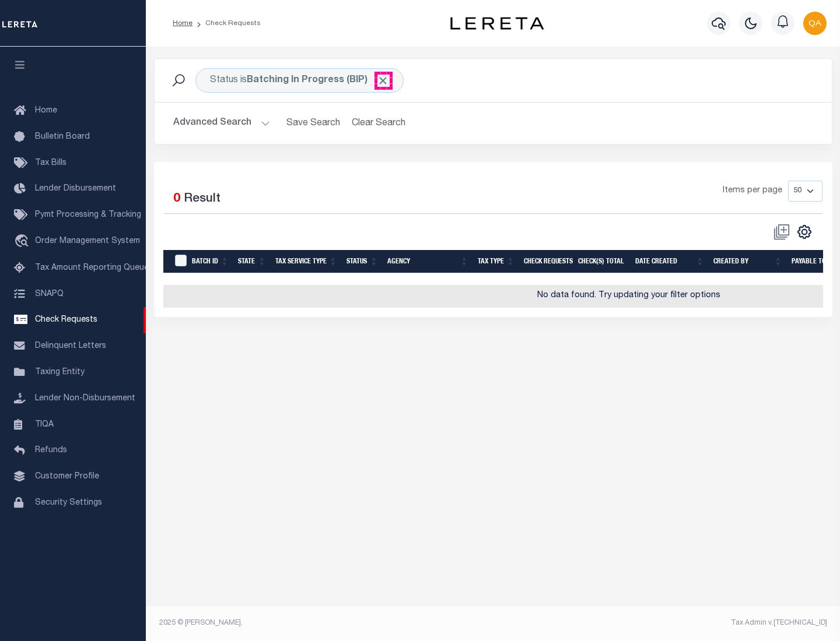 The width and height of the screenshot is (840, 641). I want to click on span: TIQA, so click(44, 425).